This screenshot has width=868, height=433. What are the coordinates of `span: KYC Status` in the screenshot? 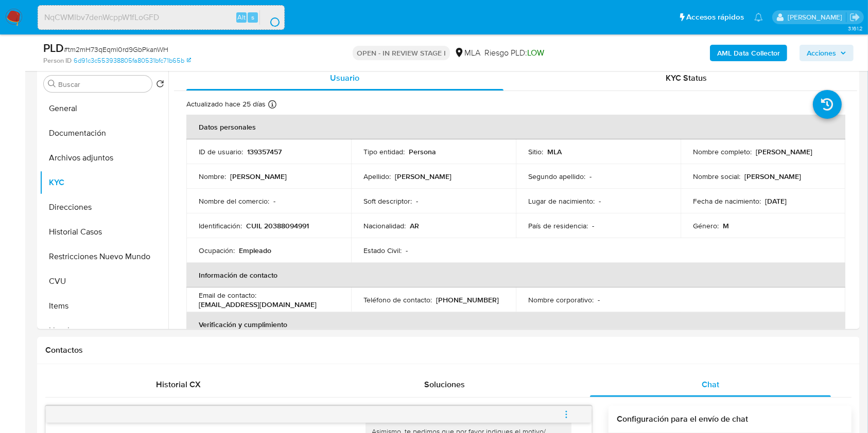 It's located at (686, 77).